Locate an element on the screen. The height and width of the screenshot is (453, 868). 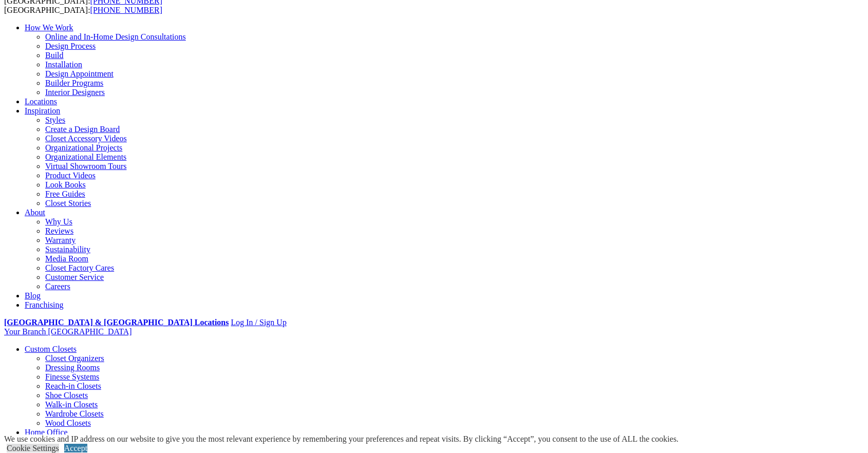
a: Home Office is located at coordinates (46, 432).